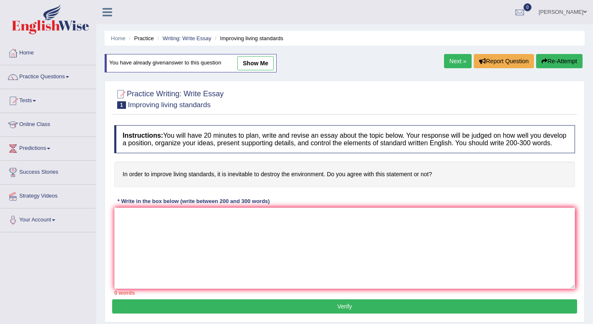  I want to click on a: Online Class, so click(48, 123).